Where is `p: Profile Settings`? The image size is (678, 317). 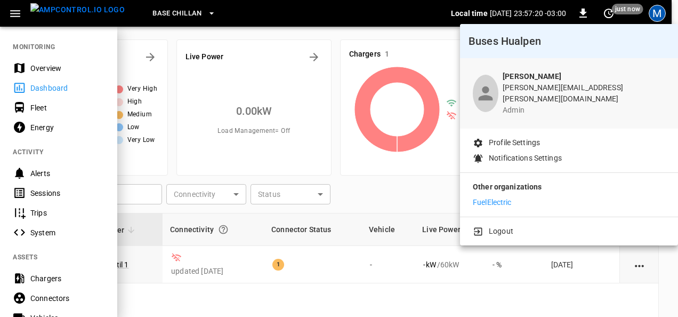
p: Profile Settings is located at coordinates (514, 142).